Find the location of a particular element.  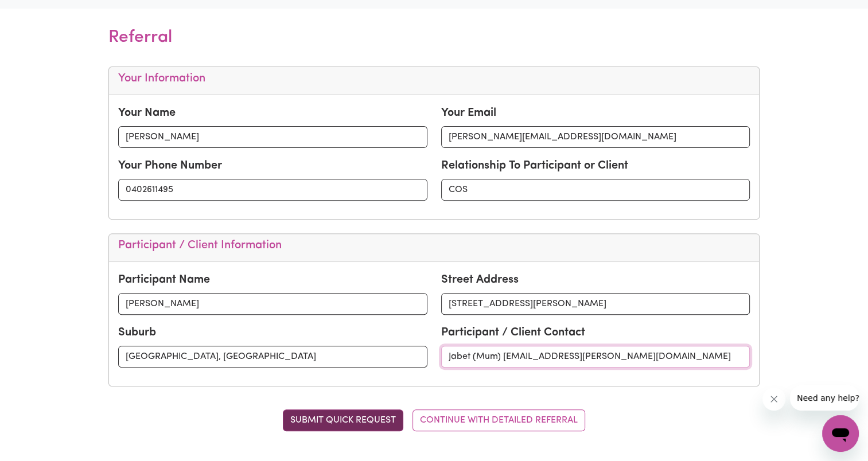

label: Your Email is located at coordinates (469, 113).